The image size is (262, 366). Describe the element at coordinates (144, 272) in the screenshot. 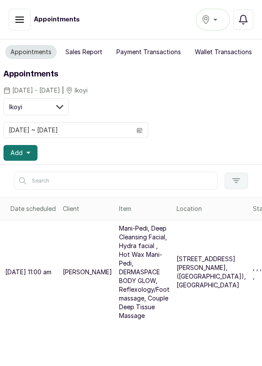

I see `p: Mani-Pedi, Deep Cleansing Facial, Hydra facial , Hot Wax Mani-Pedi, DERMASPACE BODY GLOW, Reflexo...` at that location.